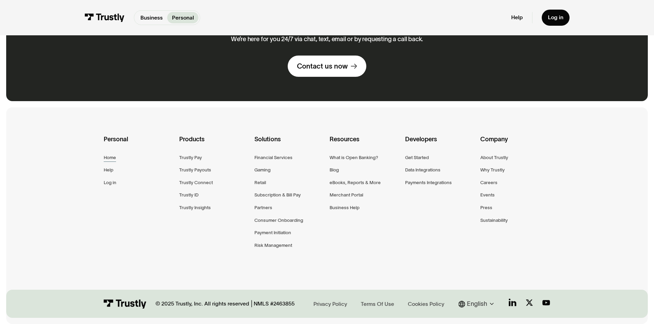 The height and width of the screenshot is (324, 654). Describe the element at coordinates (262, 170) in the screenshot. I see `div: Gaming` at that location.